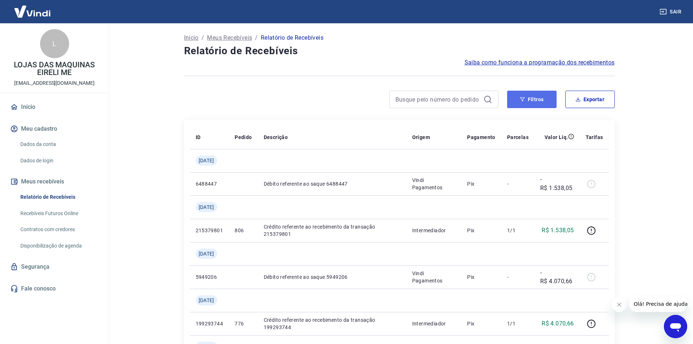 The image size is (693, 344). I want to click on span: Olá! Precisa de ajuda?, so click(33, 8).